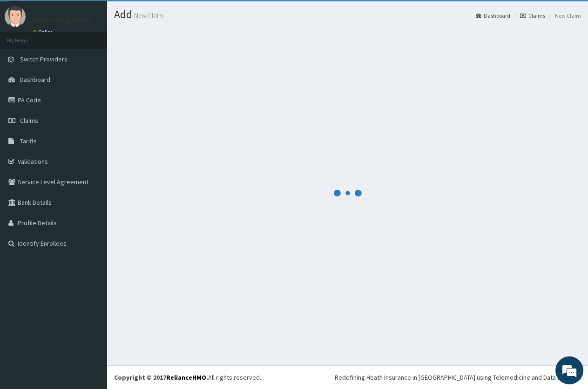 Image resolution: width=588 pixels, height=389 pixels. Describe the element at coordinates (164, 16) in the screenshot. I see `div: Minimize live chat window` at that location.